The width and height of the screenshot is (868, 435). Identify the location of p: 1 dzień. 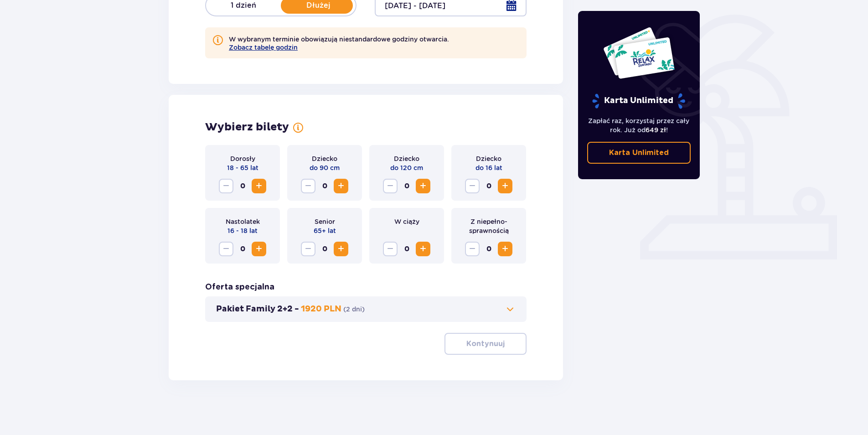
(244, 5).